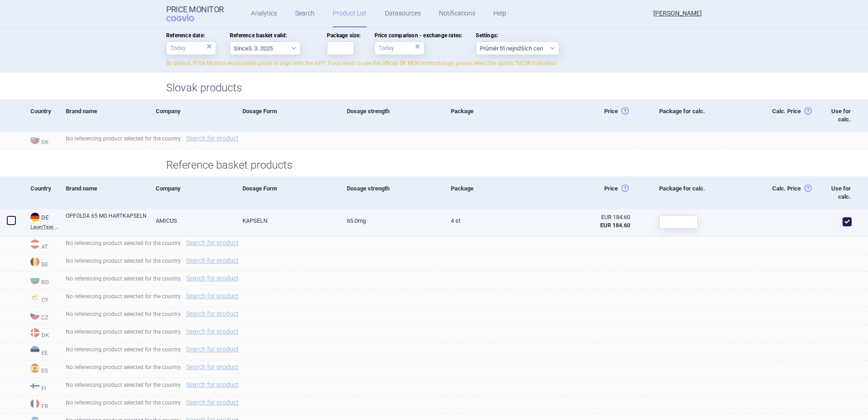 Image resolution: width=868 pixels, height=420 pixels. I want to click on a: AMICUS, so click(192, 220).